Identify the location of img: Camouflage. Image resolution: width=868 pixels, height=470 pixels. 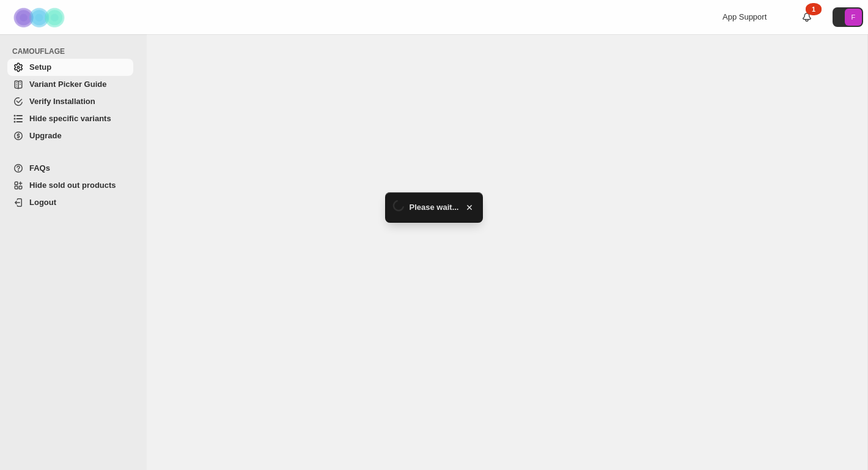
(40, 18).